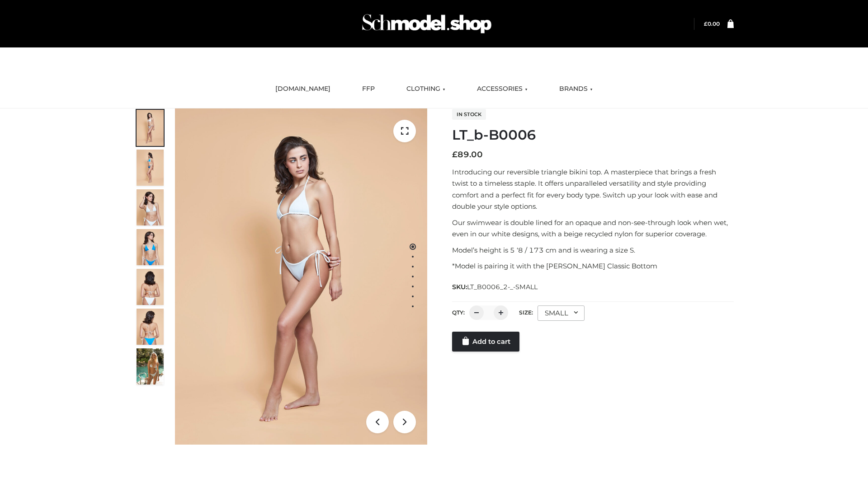 The height and width of the screenshot is (488, 868). What do you see at coordinates (469, 114) in the screenshot?
I see `span: In stock` at bounding box center [469, 114].